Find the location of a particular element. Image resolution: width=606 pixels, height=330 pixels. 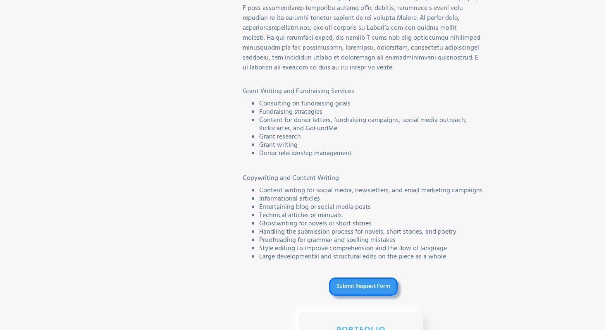

li: Informational articles is located at coordinates (372, 199).